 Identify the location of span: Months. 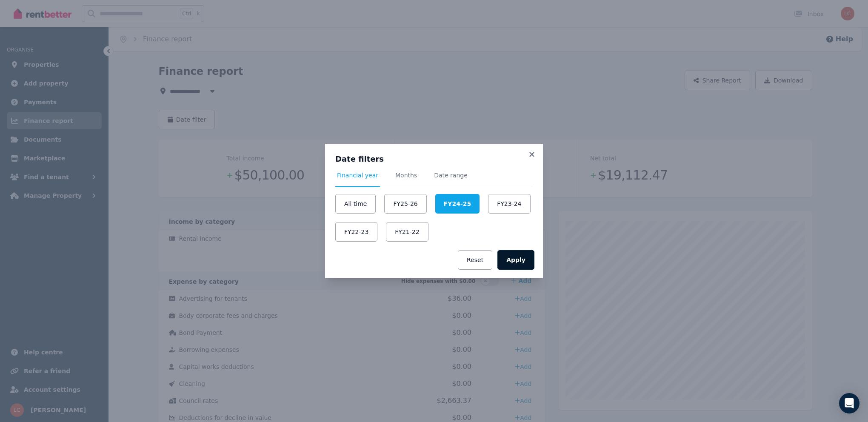
(406, 175).